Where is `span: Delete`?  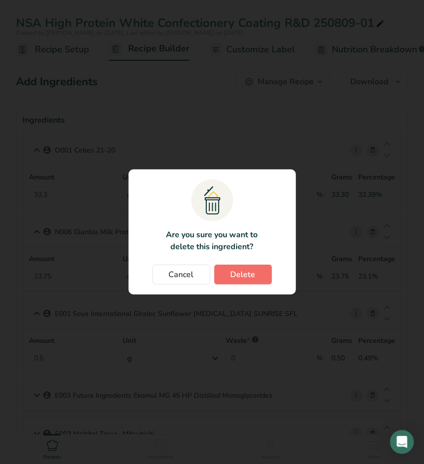
span: Delete is located at coordinates (243, 275).